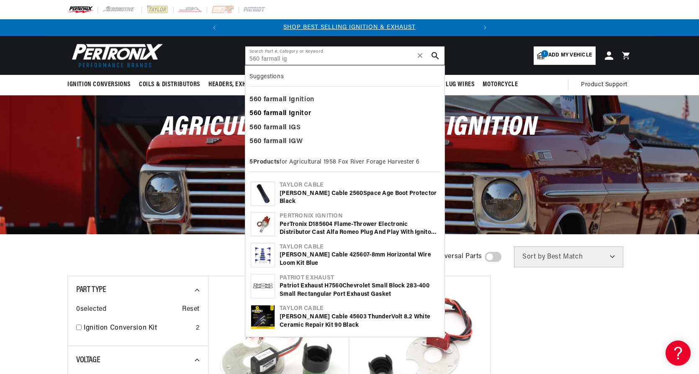 The width and height of the screenshot is (699, 374). What do you see at coordinates (88, 361) in the screenshot?
I see `span: Voltage` at bounding box center [88, 361].